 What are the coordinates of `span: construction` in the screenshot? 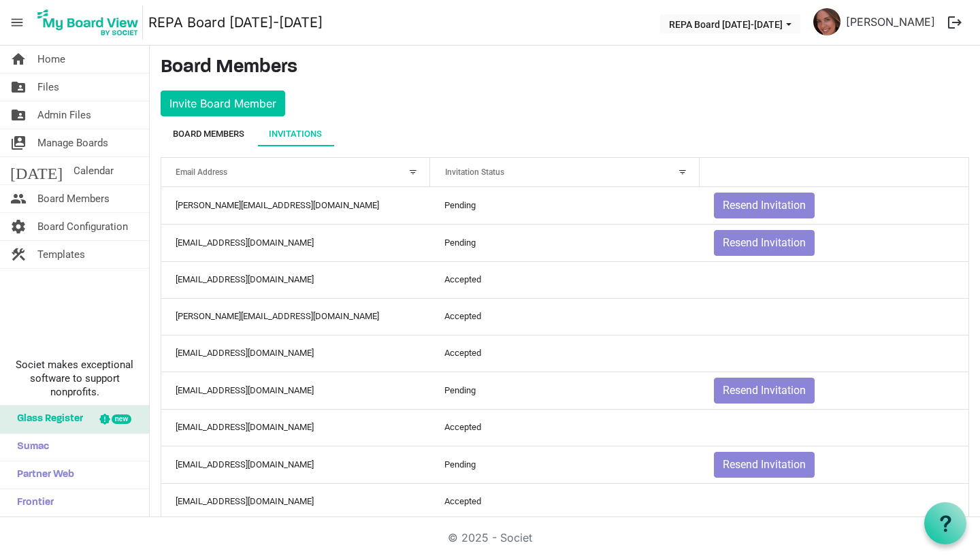 It's located at (19, 254).